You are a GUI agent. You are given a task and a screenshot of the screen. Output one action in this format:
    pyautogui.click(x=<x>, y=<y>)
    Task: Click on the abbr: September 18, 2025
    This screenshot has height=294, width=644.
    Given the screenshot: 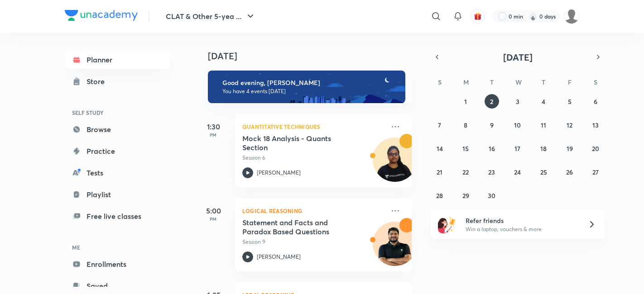 What is the action you would take?
    pyautogui.click(x=543, y=148)
    